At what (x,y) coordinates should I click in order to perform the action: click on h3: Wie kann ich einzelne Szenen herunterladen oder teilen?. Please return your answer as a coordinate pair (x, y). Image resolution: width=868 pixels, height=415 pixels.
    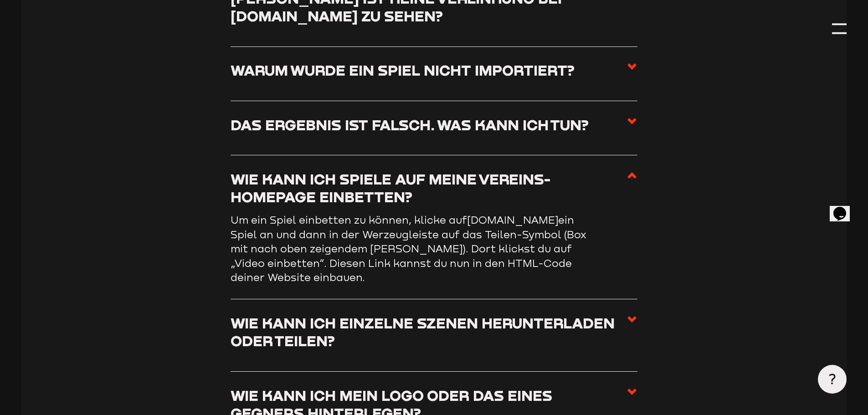
    Looking at the image, I should click on (428, 332).